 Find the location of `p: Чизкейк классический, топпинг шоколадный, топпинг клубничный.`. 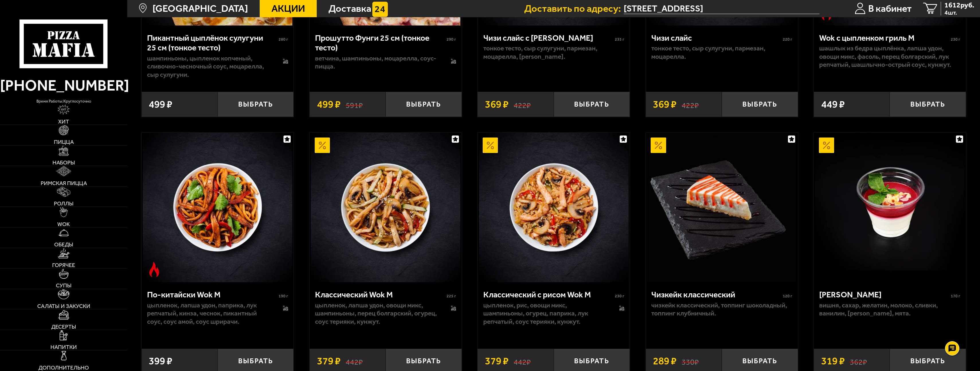

p: Чизкейк классический, топпинг шоколадный, топпинг клубничный. is located at coordinates (722, 309).